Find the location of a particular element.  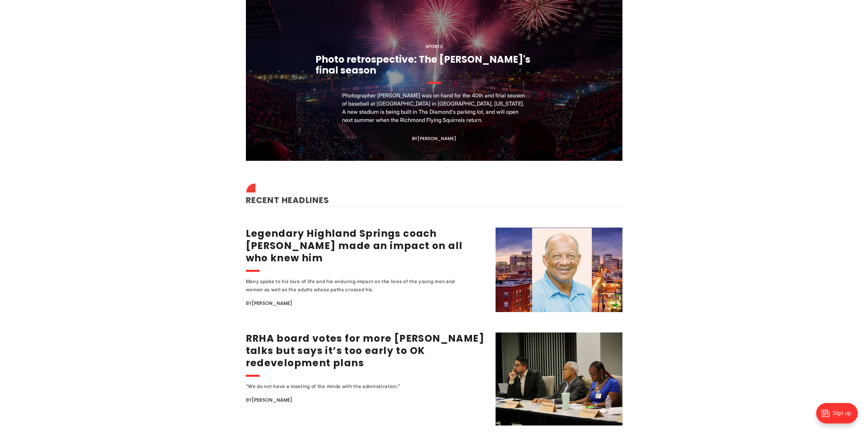

img: RRHA board votes for more Gilpin talks but says it’s too early to OK redevelopment plans is located at coordinates (559, 379).